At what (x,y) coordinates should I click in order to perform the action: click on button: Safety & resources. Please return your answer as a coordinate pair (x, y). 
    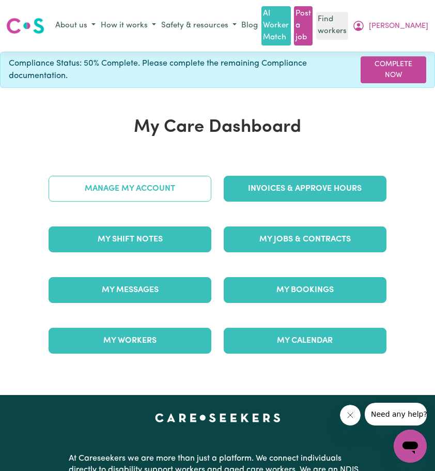
    Looking at the image, I should click on (199, 26).